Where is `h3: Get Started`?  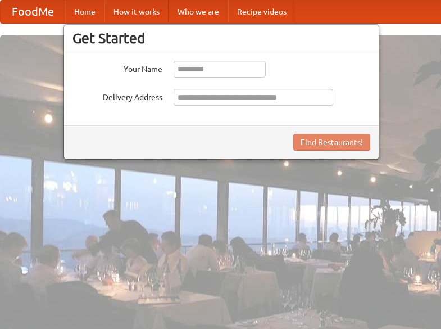 h3: Get Started is located at coordinates (222, 38).